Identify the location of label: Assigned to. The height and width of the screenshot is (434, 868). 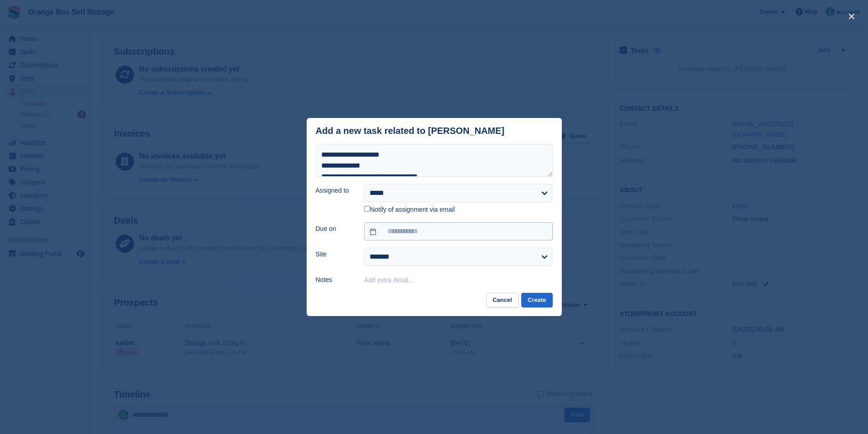
(334, 190).